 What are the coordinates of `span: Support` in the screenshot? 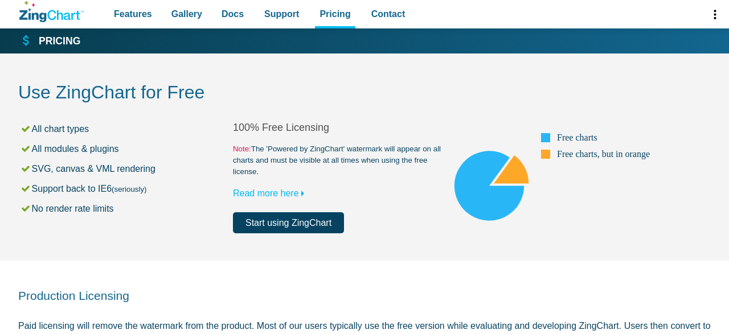 It's located at (281, 14).